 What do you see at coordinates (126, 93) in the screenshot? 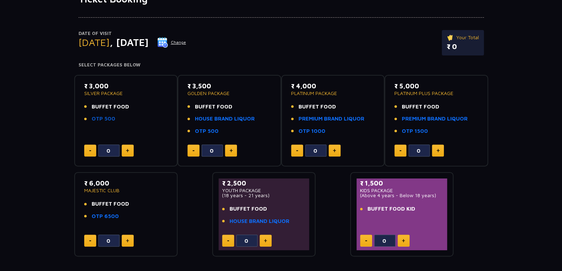
I see `p: SILVER PACKAGE` at bounding box center [126, 93].